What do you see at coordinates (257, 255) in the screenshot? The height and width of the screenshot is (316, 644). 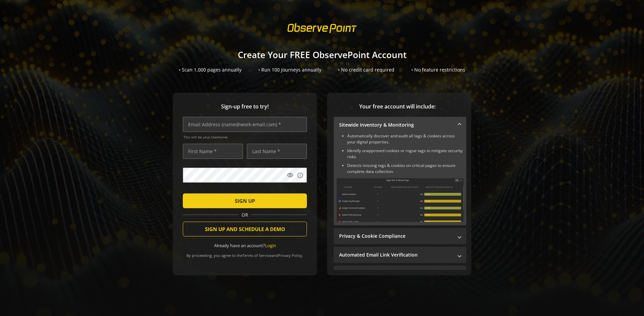 I see `a: Terms of Service` at bounding box center [257, 255].